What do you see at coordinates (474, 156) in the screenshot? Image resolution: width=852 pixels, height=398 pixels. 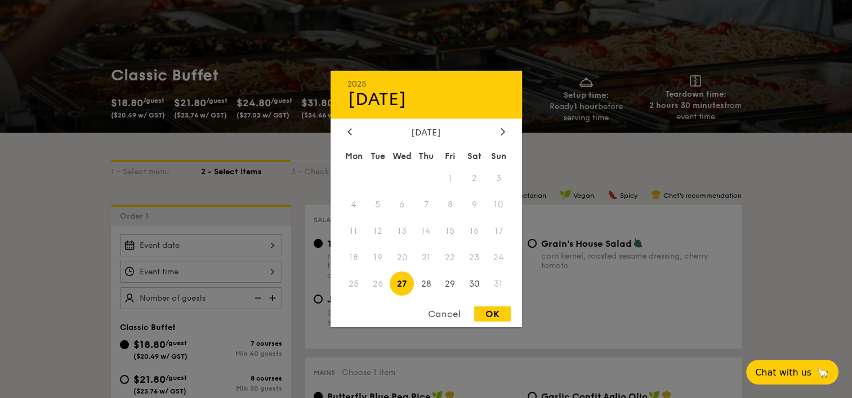 I see `div: Sat` at bounding box center [474, 156].